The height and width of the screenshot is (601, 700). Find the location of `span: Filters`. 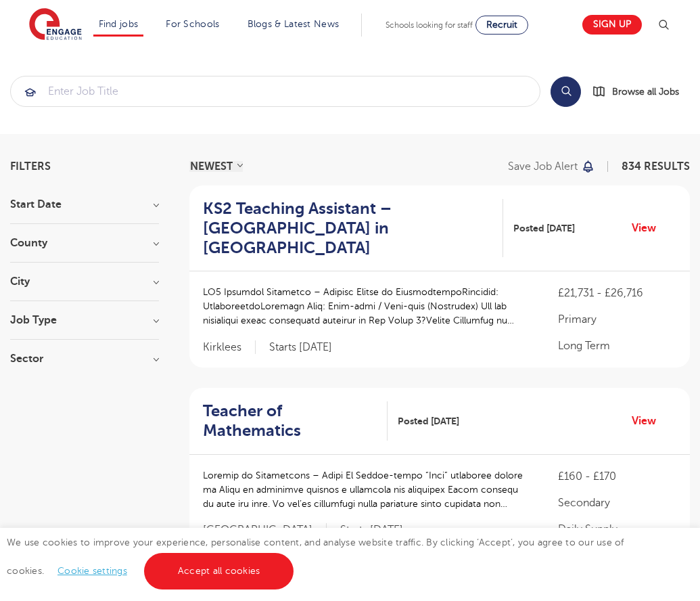

span: Filters is located at coordinates (30, 166).